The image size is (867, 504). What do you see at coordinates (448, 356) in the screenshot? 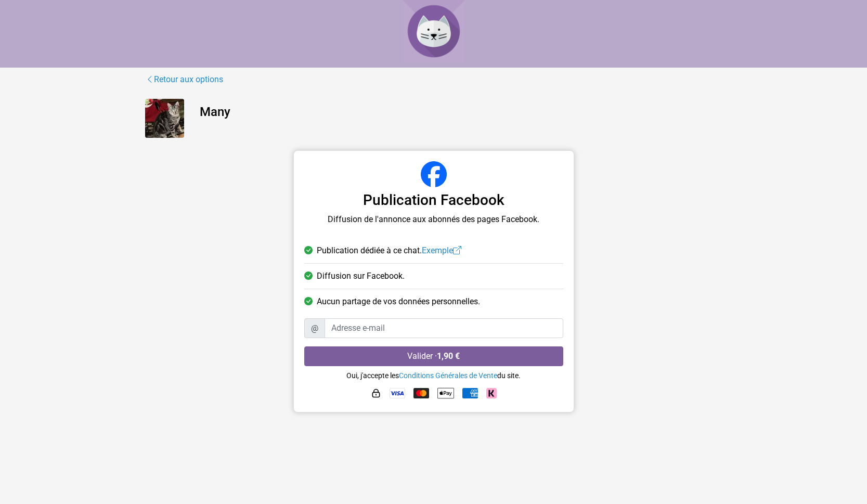
I see `strong: 1,90 €` at bounding box center [448, 356].